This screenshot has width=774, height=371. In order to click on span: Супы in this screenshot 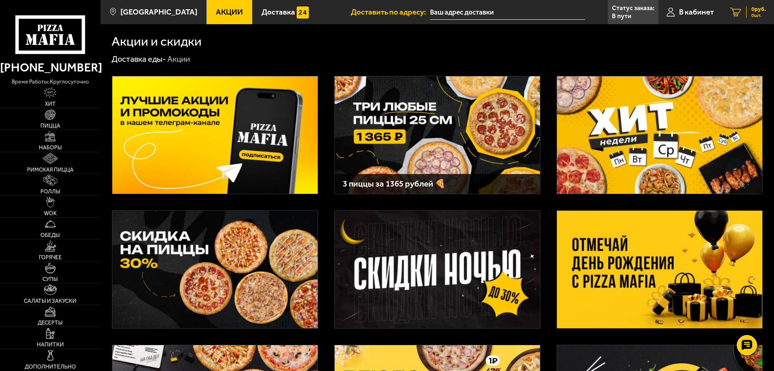, I will do `click(50, 280)`.